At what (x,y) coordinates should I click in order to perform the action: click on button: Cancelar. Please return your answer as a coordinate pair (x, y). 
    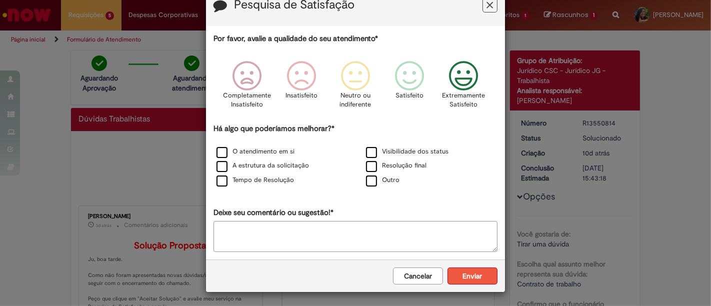
    Looking at the image, I should click on (418, 276).